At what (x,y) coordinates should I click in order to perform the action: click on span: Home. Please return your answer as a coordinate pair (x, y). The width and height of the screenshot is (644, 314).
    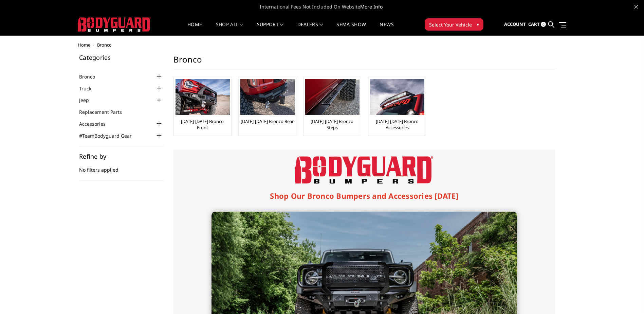
    Looking at the image, I should click on (84, 45).